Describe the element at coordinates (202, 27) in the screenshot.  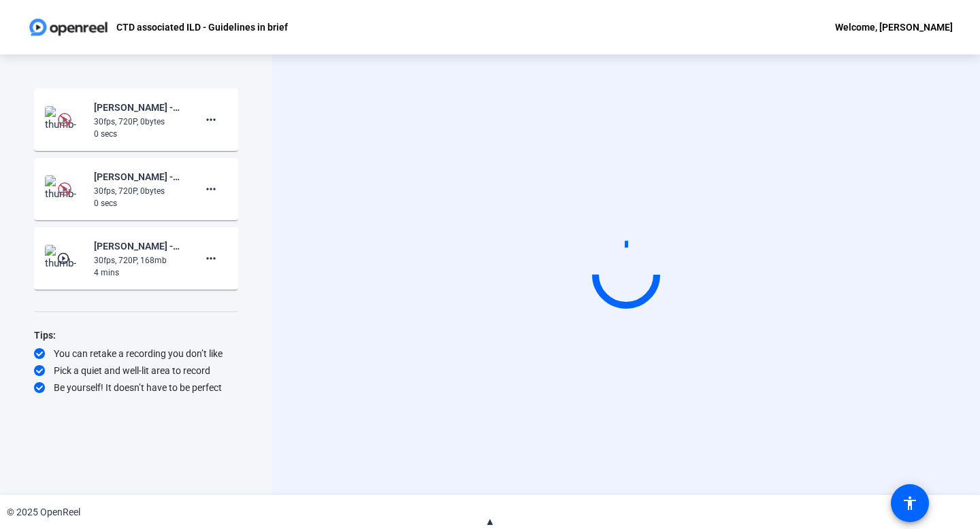
I see `p: CTD associated ILD - Guidelines in brief` at that location.